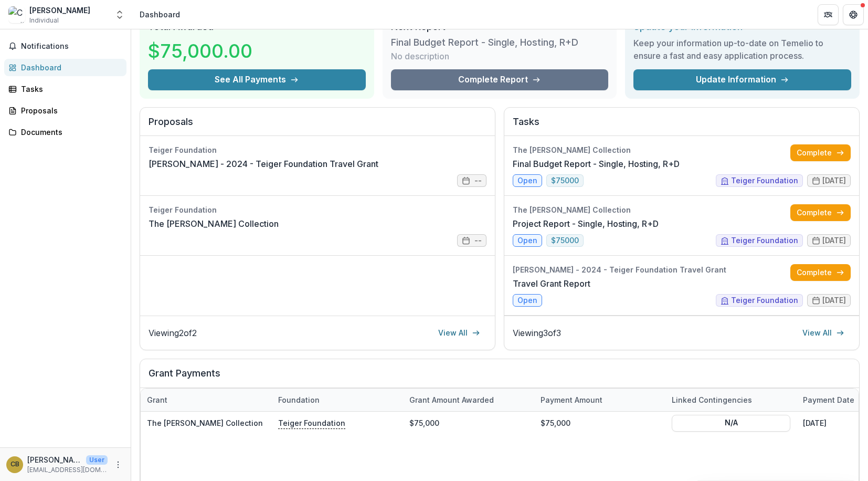 The image size is (868, 481). Describe the element at coordinates (173, 333) in the screenshot. I see `p: Viewing 2 of 2` at that location.